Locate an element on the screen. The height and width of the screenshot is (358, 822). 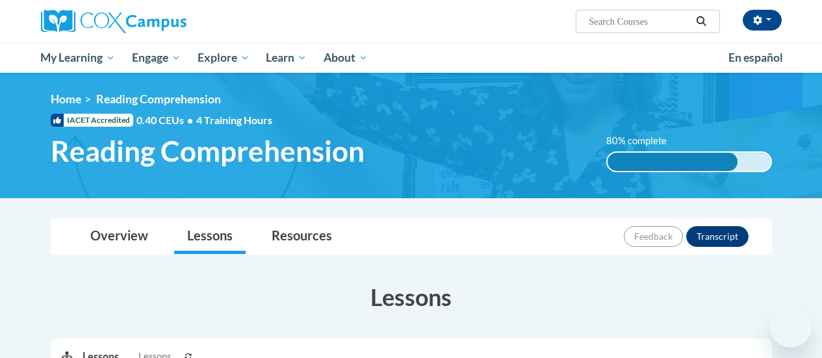
h3: Lessons is located at coordinates (411, 297).